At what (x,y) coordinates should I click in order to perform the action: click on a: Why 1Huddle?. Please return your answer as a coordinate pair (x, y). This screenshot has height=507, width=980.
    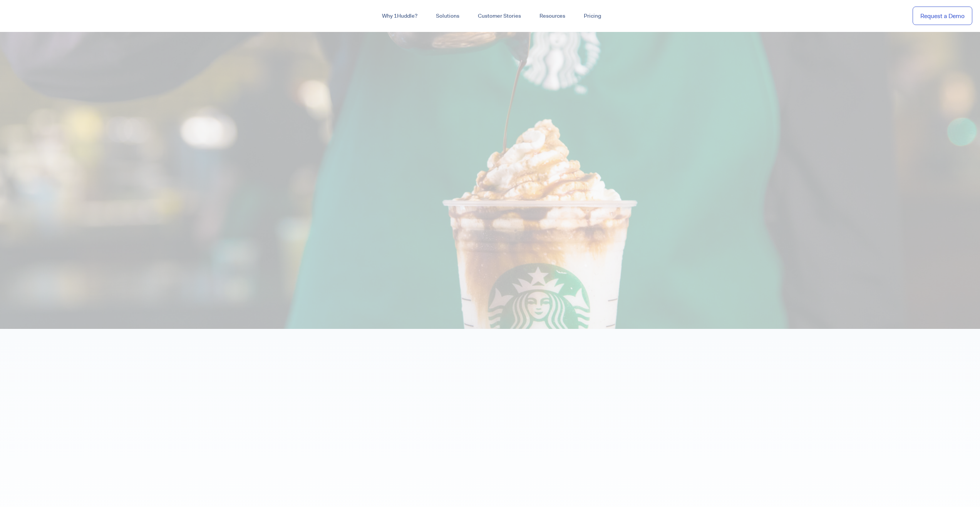
    Looking at the image, I should click on (399, 17).